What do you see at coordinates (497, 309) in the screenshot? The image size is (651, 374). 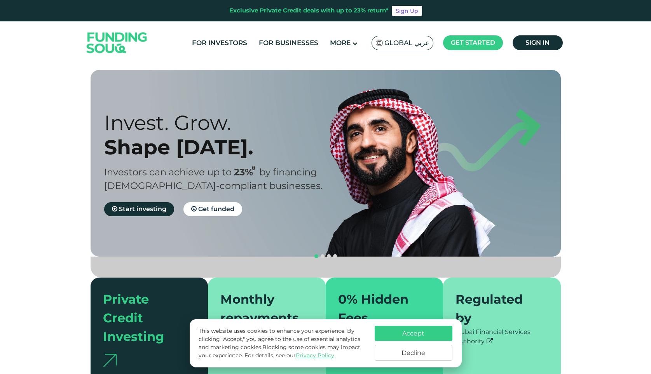 I see `div: Regulated by` at bounding box center [497, 309].